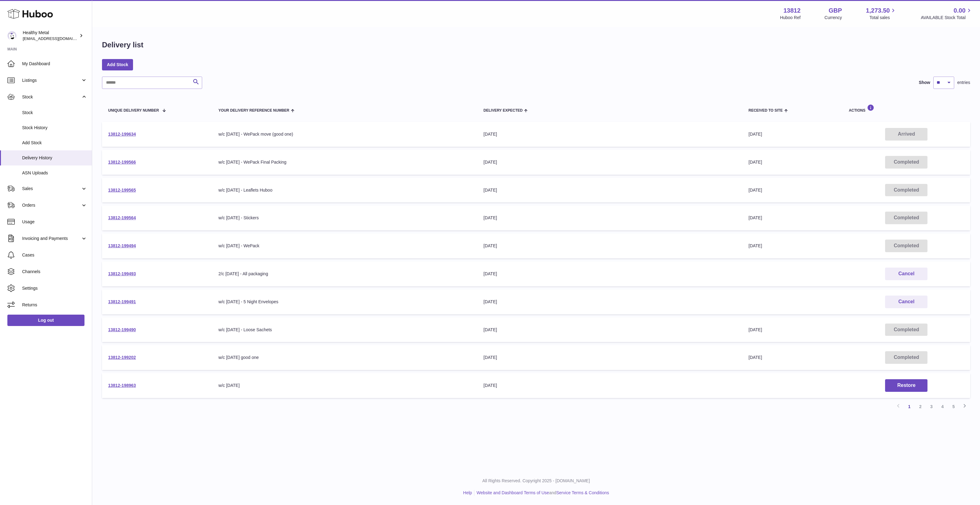 The height and width of the screenshot is (505, 980). Describe the element at coordinates (55, 288) in the screenshot. I see `span: Settings` at that location.